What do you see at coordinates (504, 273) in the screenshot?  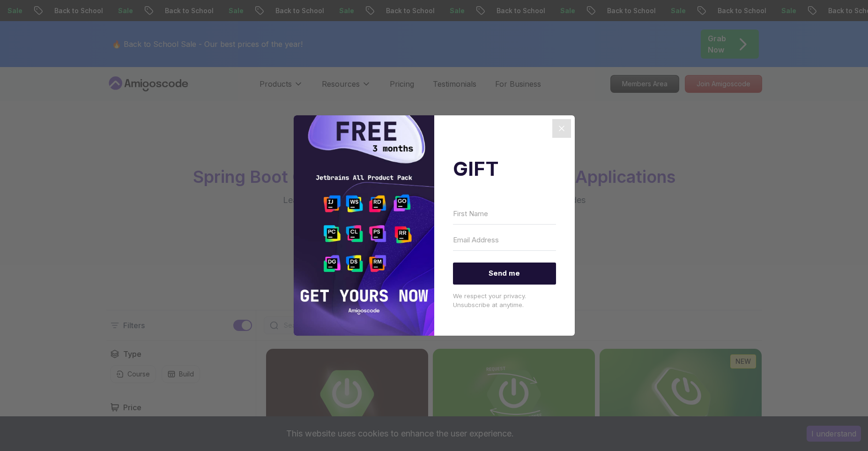 I see `button: Send me` at bounding box center [504, 273].